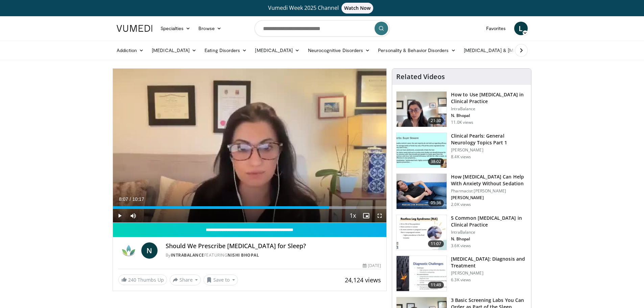 The height and width of the screenshot is (308, 644). What do you see at coordinates (133, 216) in the screenshot?
I see `button: Mute` at bounding box center [133, 216].